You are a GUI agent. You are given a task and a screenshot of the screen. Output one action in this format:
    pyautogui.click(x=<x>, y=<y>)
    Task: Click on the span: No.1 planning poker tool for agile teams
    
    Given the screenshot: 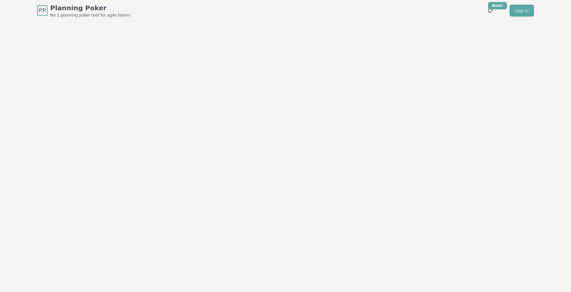 What is the action you would take?
    pyautogui.click(x=90, y=15)
    